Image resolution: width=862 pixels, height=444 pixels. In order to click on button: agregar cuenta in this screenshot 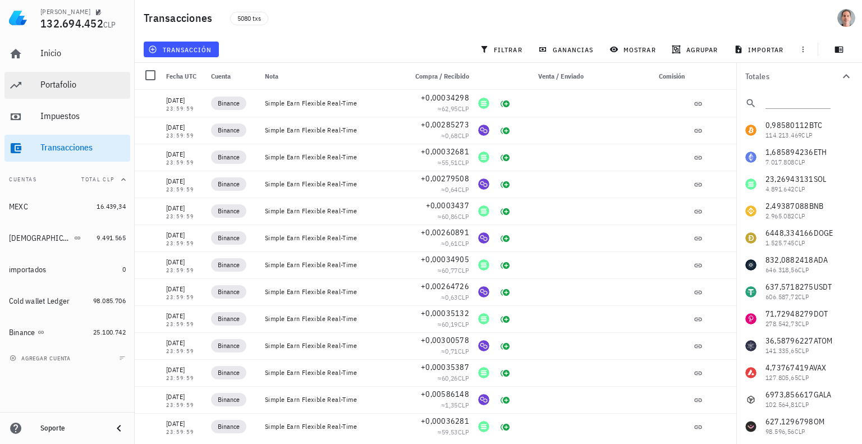, I will do `click(41, 358)`.